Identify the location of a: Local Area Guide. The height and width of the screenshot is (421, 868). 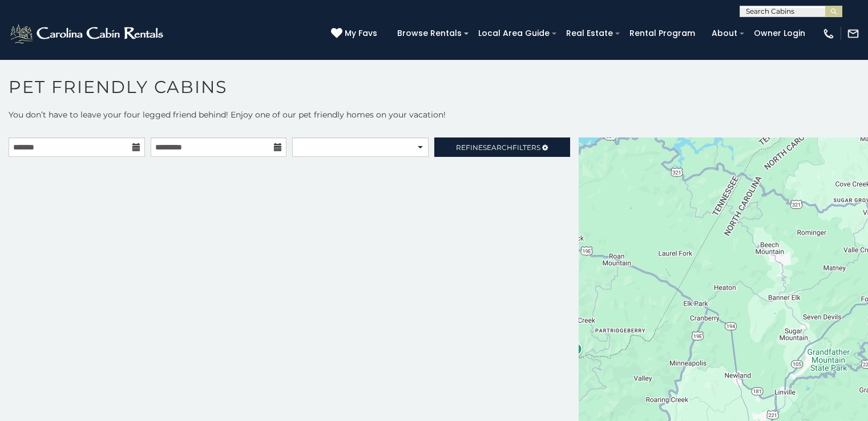
(513, 33).